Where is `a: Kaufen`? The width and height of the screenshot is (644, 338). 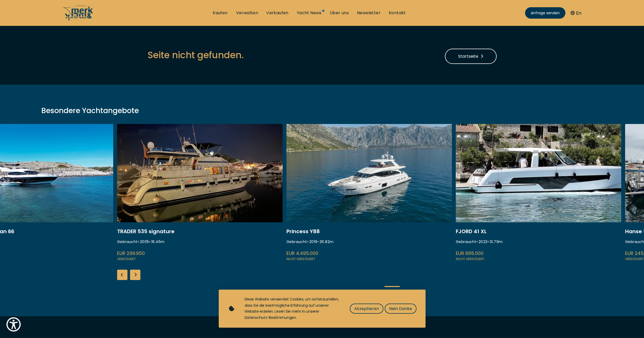
a: Kaufen is located at coordinates (220, 13).